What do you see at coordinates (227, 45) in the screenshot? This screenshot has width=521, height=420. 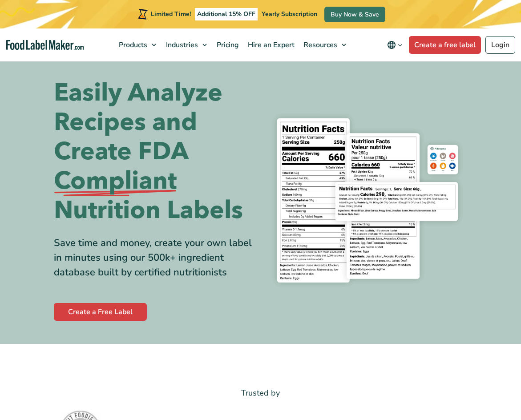 I see `span: Pricing` at bounding box center [227, 45].